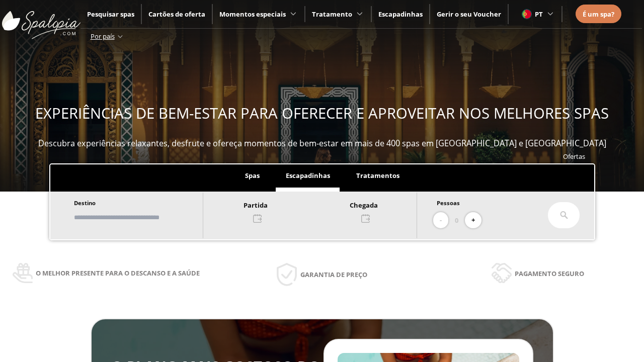 This screenshot has height=362, width=644. What do you see at coordinates (41, 20) in the screenshot?
I see `img: ImgLogoSpalopia.BvClDcEz.svg` at bounding box center [41, 20].